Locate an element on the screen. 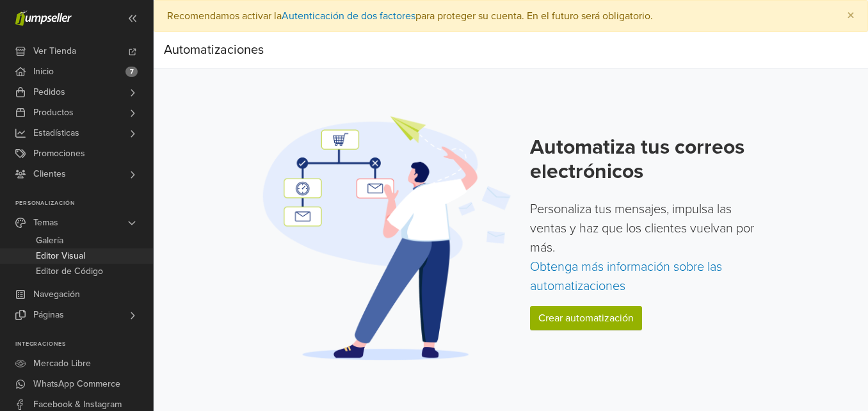 The width and height of the screenshot is (868, 411). a: Obtenga más información sobre las automatizaciones is located at coordinates (626, 277).